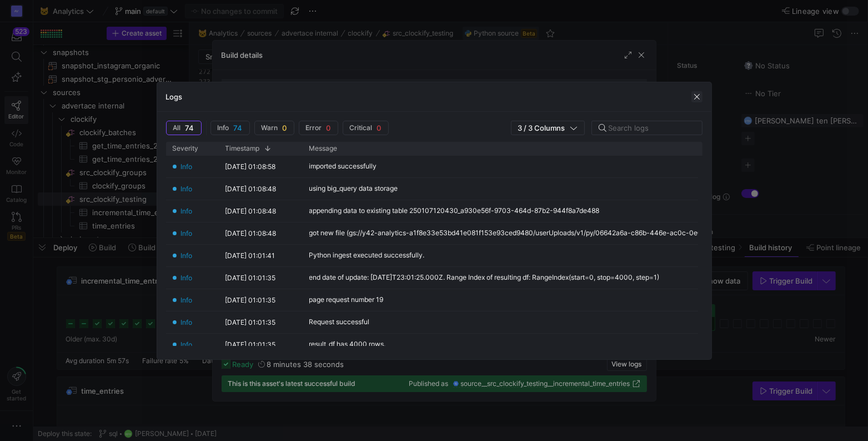 The width and height of the screenshot is (868, 441). Describe the element at coordinates (548, 128) in the screenshot. I see `button: 3 / 3 Columns` at that location.